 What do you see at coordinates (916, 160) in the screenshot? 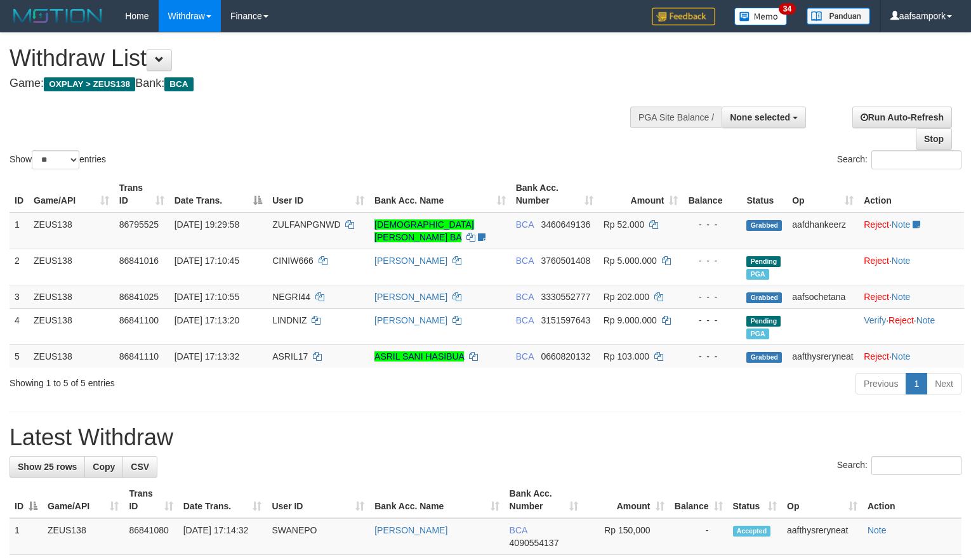
I see `input: Search:` at bounding box center [916, 160].